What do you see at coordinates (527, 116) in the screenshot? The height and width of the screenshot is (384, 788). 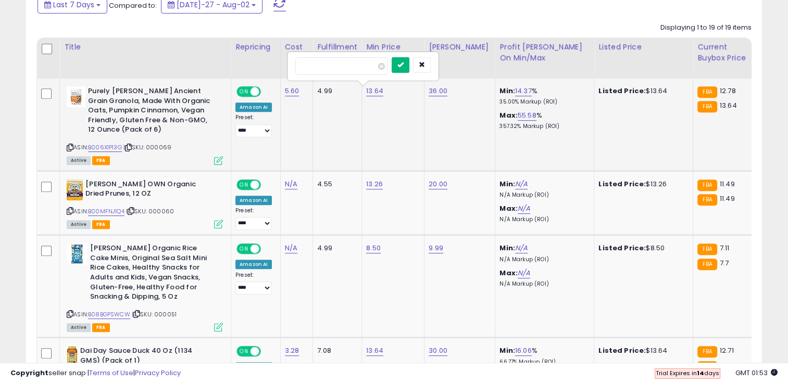 I see `a: 55.58` at bounding box center [527, 116].